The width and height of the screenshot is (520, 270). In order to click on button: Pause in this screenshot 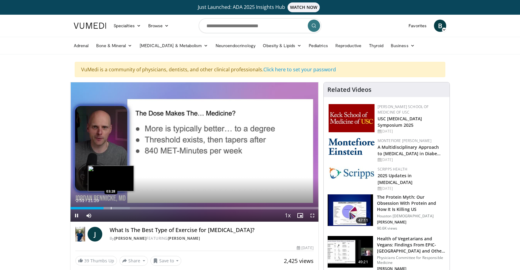, I will do `click(77, 216)`.